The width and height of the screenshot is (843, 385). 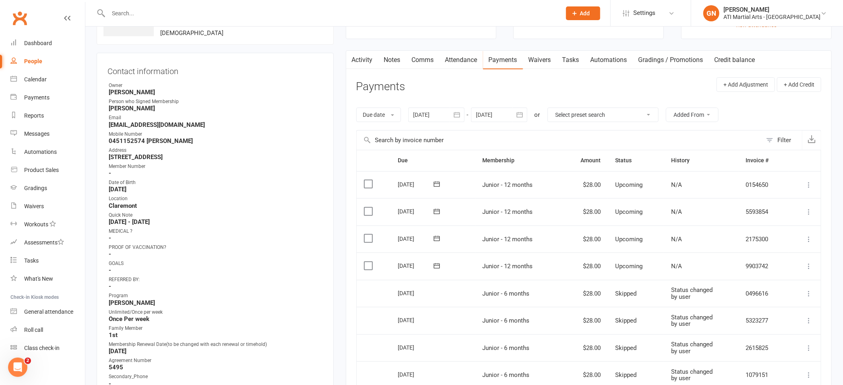 What do you see at coordinates (216, 150) in the screenshot?
I see `div: Address` at bounding box center [216, 150].